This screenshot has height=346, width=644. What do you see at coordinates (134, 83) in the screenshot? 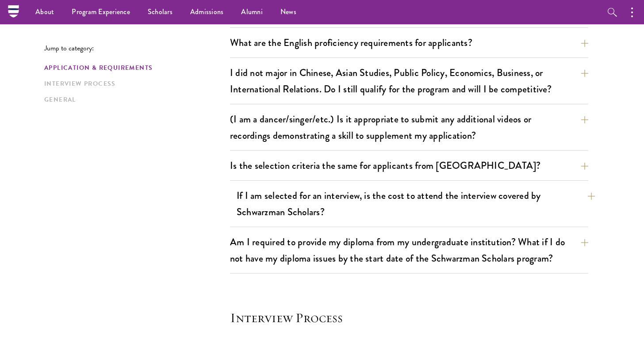
I see `a: Interview Process` at bounding box center [134, 83].